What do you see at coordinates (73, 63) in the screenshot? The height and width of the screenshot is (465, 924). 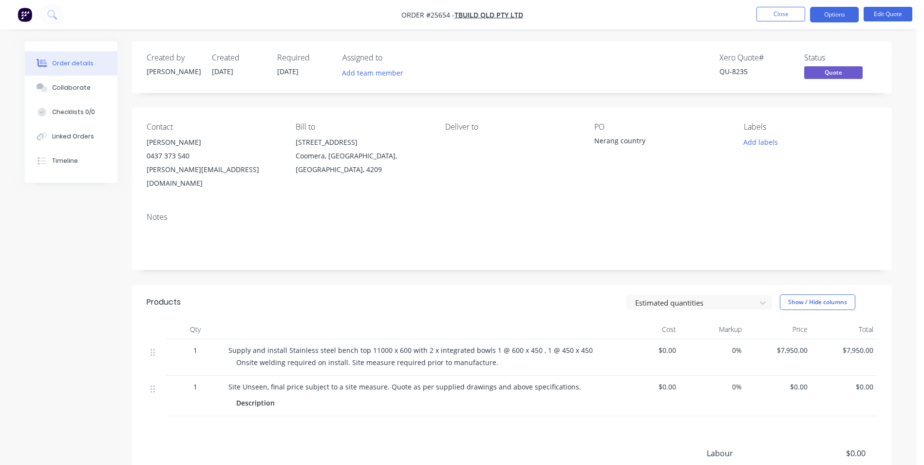 I see `div: Order details` at bounding box center [73, 63].